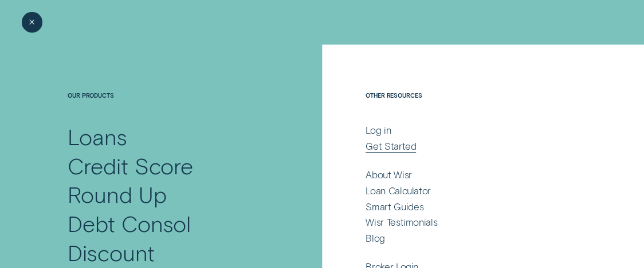 The height and width of the screenshot is (268, 644). What do you see at coordinates (31, 22) in the screenshot?
I see `button: Close Menu` at bounding box center [31, 22].